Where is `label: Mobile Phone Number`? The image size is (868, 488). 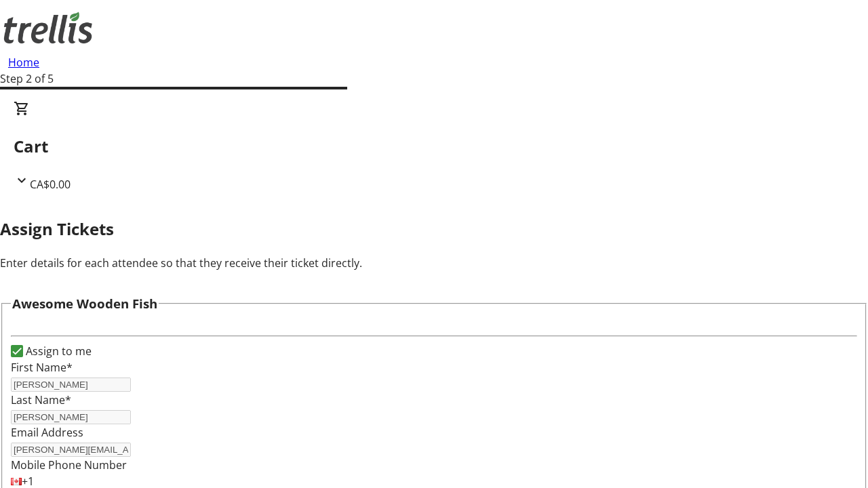 label: Mobile Phone Number is located at coordinates (69, 465).